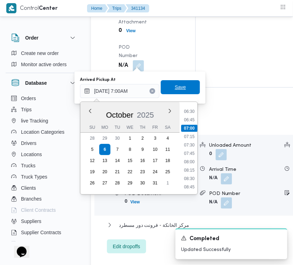  I want to click on button: Save, so click(180, 87).